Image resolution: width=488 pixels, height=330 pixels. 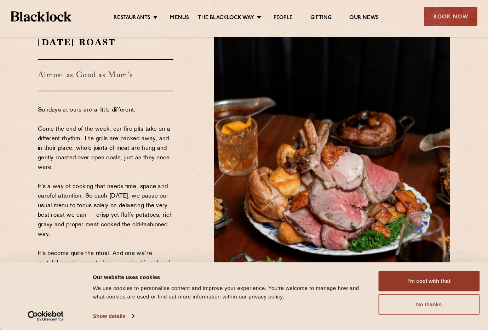 I want to click on div: Book Now, so click(x=451, y=16).